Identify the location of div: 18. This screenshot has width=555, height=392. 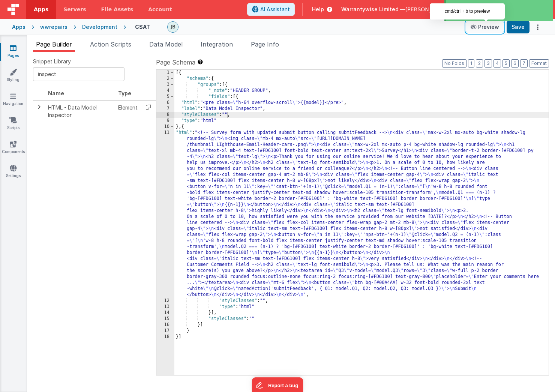
(165, 337).